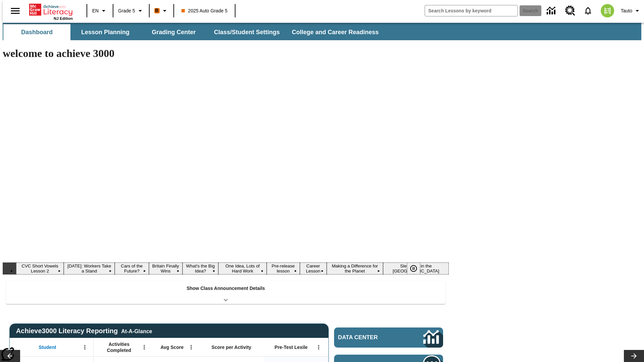 This screenshot has width=644, height=362. I want to click on span: Score per Activity, so click(231, 348).